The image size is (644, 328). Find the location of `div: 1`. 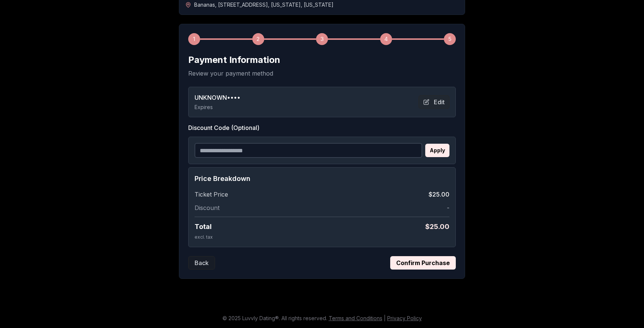

div: 1 is located at coordinates (194, 39).